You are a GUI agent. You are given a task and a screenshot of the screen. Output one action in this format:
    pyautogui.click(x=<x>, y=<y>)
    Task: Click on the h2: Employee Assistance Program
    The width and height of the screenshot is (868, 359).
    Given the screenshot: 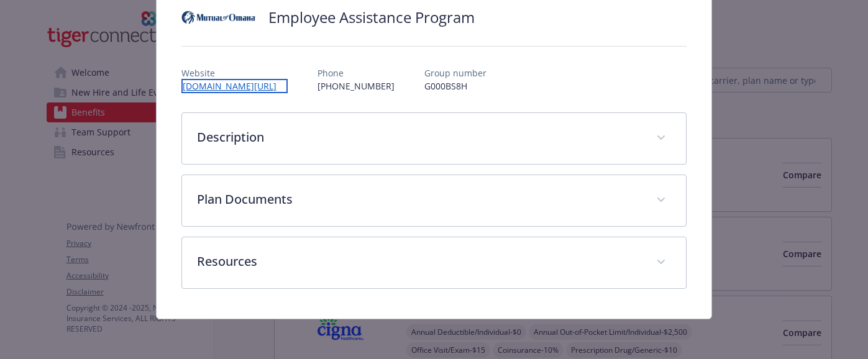 What is the action you would take?
    pyautogui.click(x=372, y=17)
    